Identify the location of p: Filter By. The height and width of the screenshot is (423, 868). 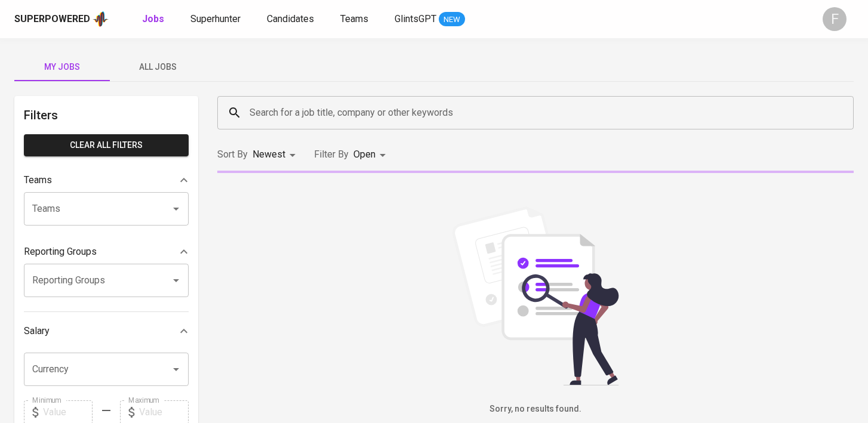
(332, 155).